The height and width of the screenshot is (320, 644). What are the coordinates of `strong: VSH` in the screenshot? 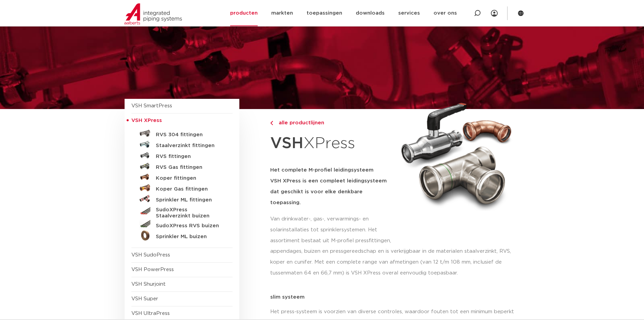 It's located at (287, 143).